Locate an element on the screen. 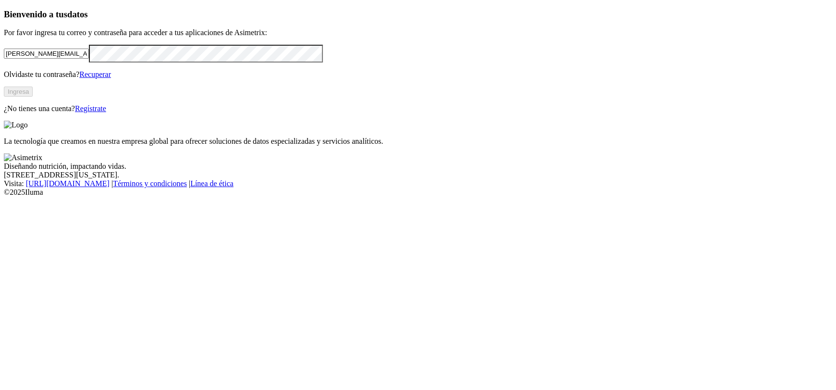  p: La tecnología que creamos en nuestra empresa global para ofrecer soluciones de datos especializad... is located at coordinates (418, 141).